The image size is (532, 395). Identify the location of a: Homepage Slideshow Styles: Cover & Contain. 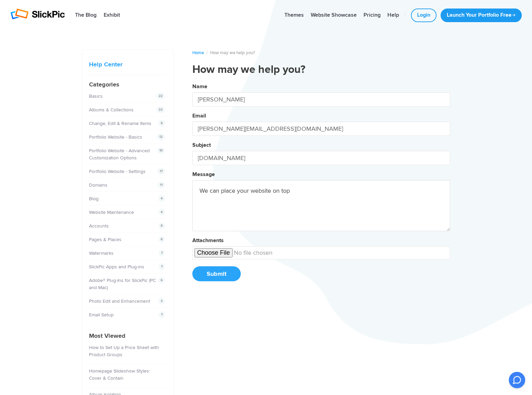
(119, 375).